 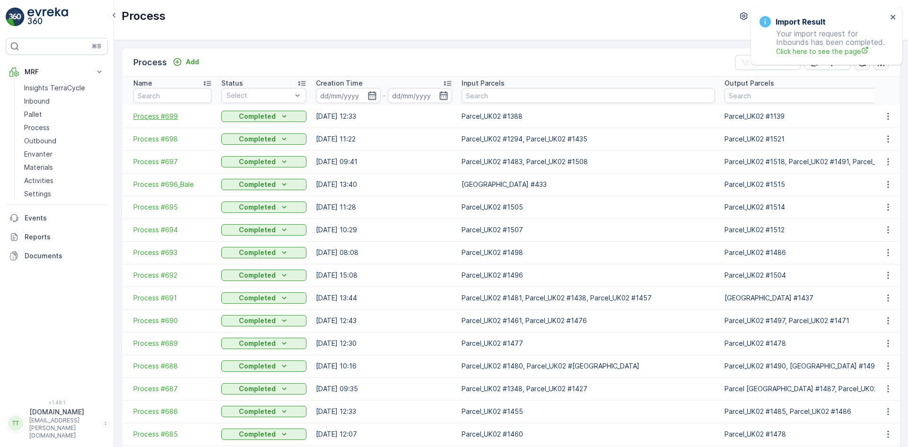 What do you see at coordinates (588, 207) in the screenshot?
I see `td: Parcel_UK02 #1505` at bounding box center [588, 207].